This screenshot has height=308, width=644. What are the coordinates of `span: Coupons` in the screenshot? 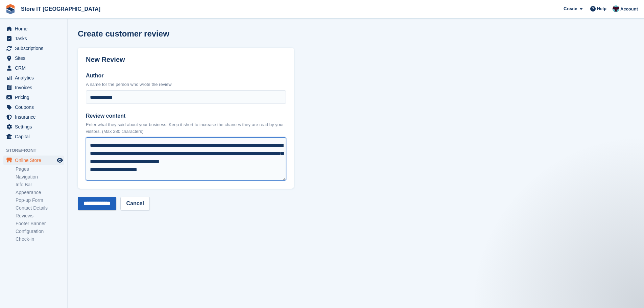 It's located at (35, 107).